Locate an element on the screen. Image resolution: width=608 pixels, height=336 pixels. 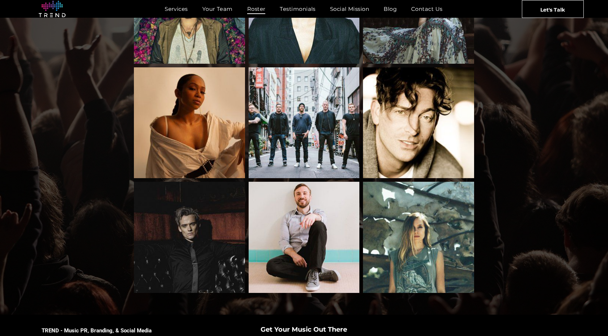
a: Services is located at coordinates (176, 9).